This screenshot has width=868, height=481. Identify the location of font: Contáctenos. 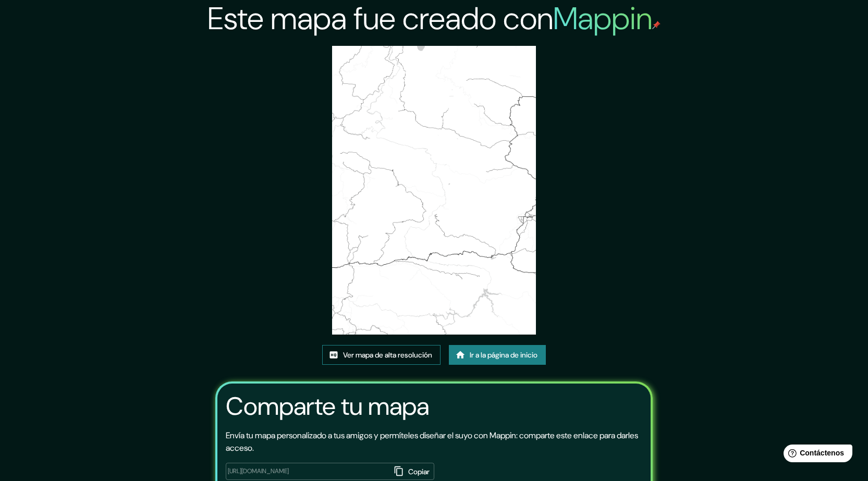
(46, 12).